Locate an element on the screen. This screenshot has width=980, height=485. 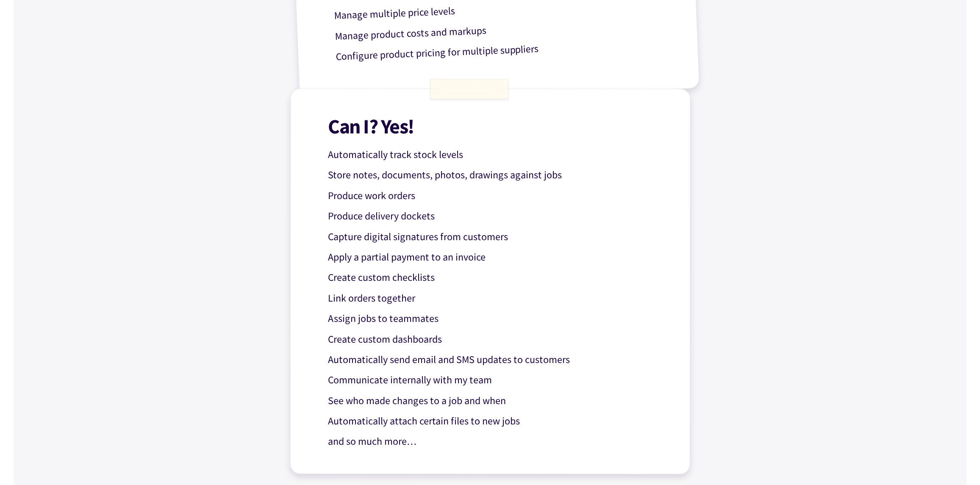
p: See who made changes to a job and when is located at coordinates (497, 401).